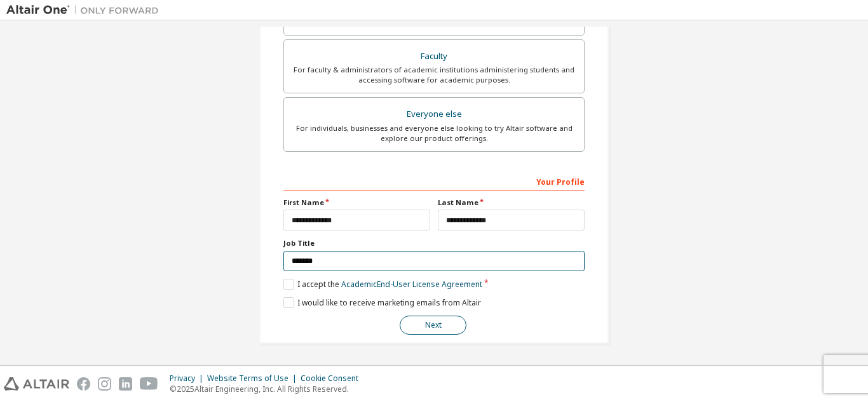 This screenshot has width=868, height=402. What do you see at coordinates (434, 243) in the screenshot?
I see `label: Job Title` at bounding box center [434, 243].